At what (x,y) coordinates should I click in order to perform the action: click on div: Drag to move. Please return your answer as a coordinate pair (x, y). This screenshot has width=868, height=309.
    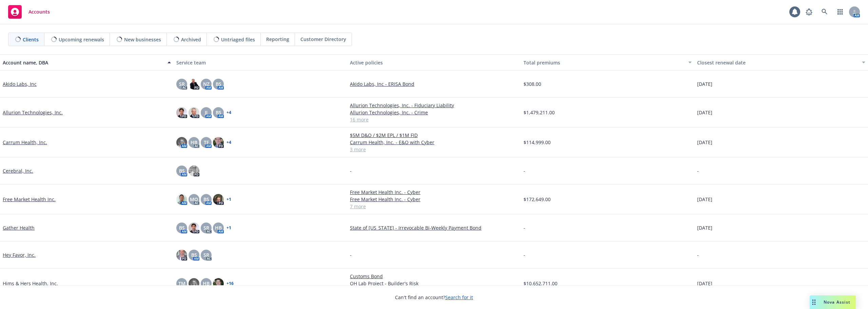
    Looking at the image, I should click on (814, 302).